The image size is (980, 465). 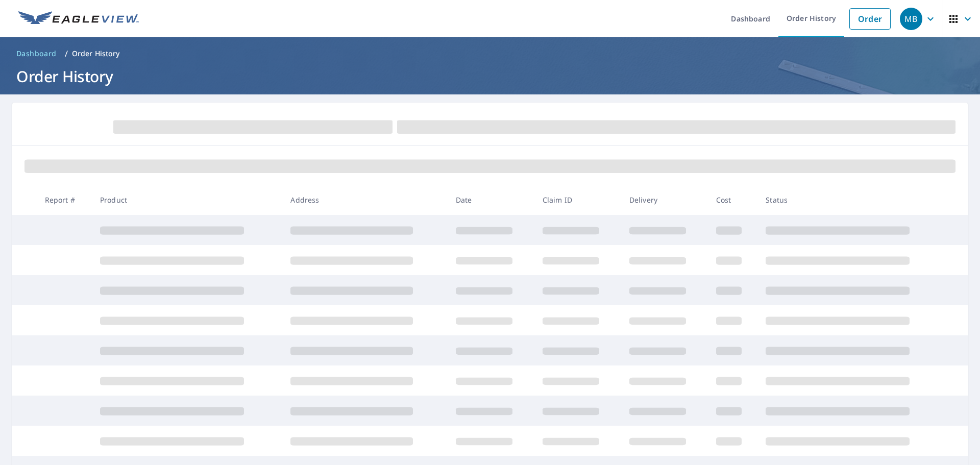 I want to click on h1: Order History, so click(x=490, y=76).